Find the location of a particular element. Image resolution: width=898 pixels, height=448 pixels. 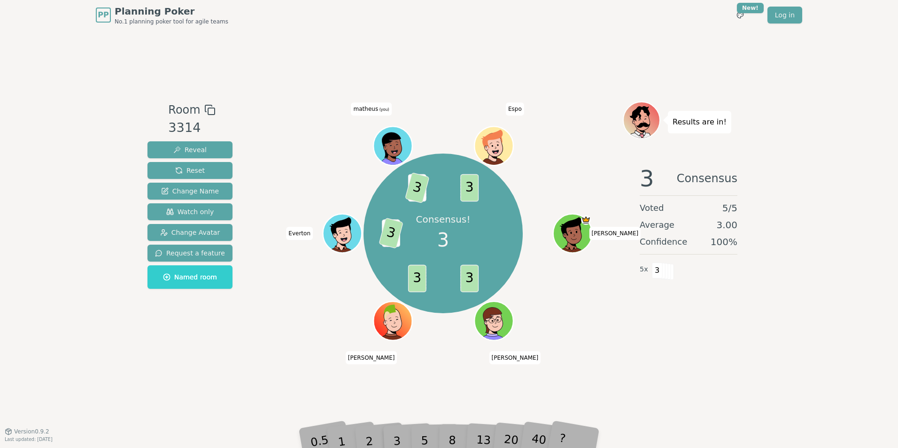

div: New! is located at coordinates (750, 8).